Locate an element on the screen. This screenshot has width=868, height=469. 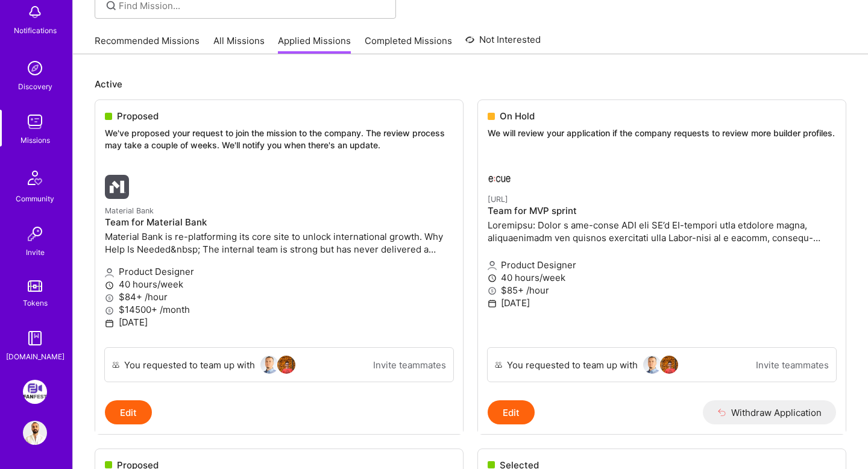
div: Discovery is located at coordinates (35, 87).